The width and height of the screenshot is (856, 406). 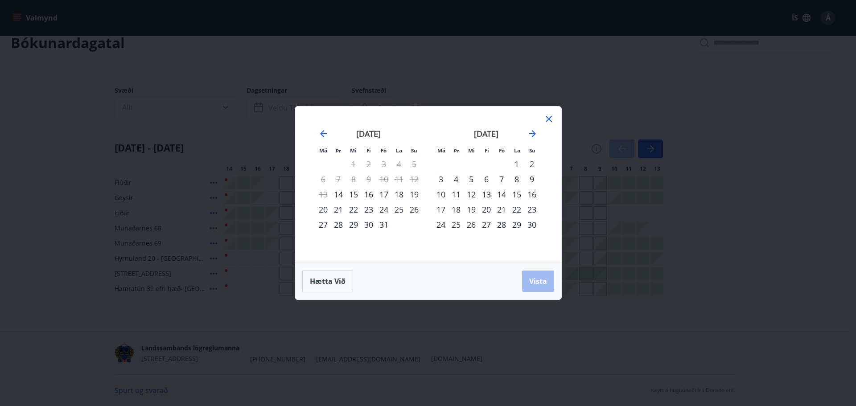 I want to click on div: 4, so click(x=456, y=179).